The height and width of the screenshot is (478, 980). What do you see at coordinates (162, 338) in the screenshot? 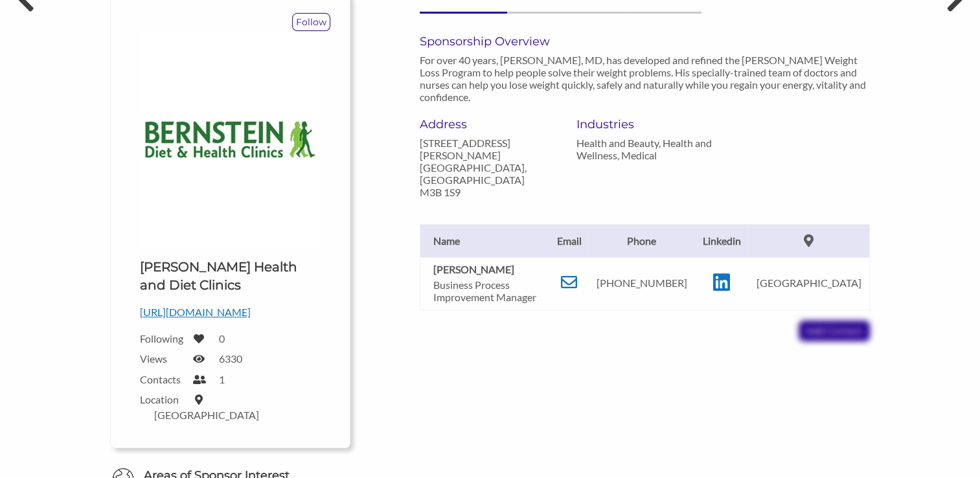
I see `label: Following` at bounding box center [162, 338].